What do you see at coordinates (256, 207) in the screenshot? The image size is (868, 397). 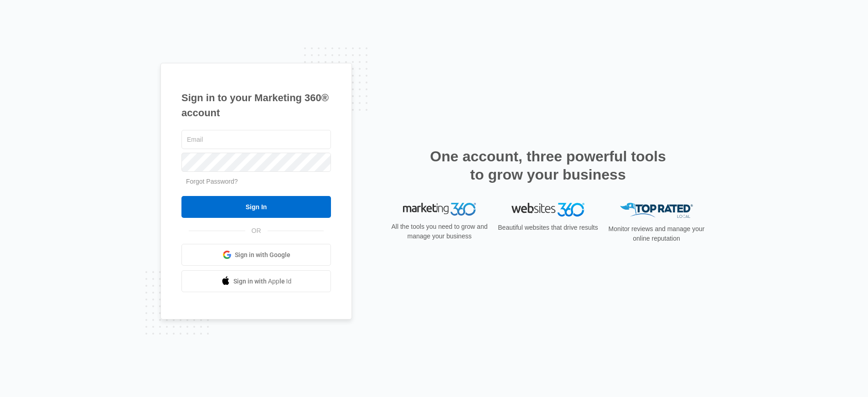 I see `input: Sign In` at bounding box center [256, 207].